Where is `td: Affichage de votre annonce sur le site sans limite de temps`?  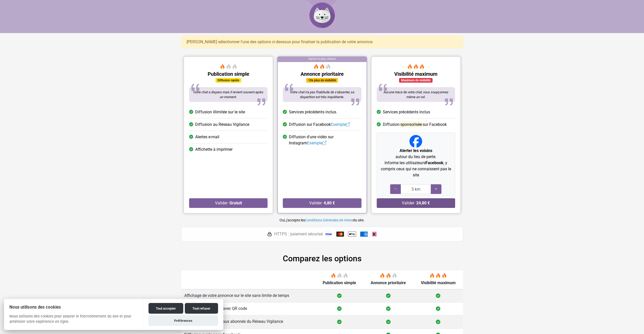 td: Affichage de votre annonce sur le site sans limite de temps is located at coordinates (248, 296).